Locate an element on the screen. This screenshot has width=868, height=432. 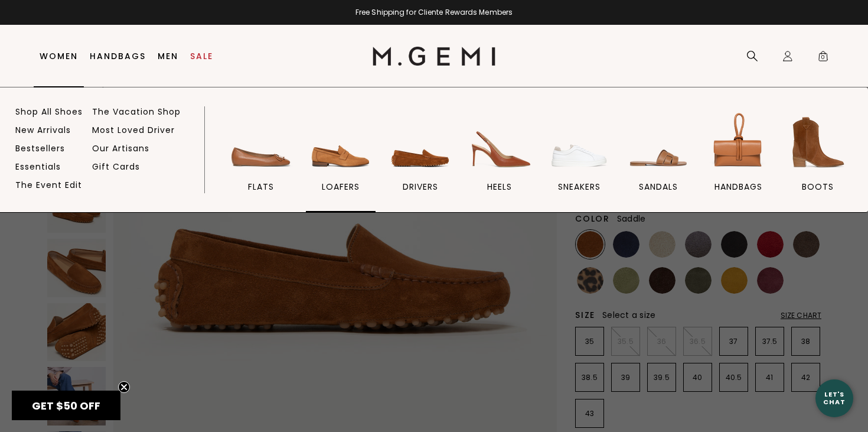
img: M.Gemi is located at coordinates (434, 56).